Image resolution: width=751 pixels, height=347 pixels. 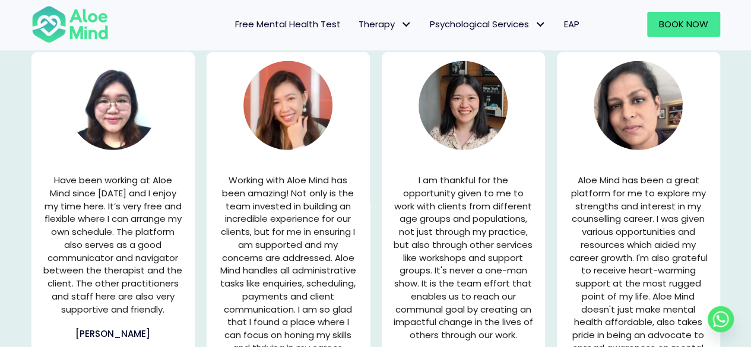 What do you see at coordinates (288, 24) in the screenshot?
I see `a: Free Mental Health Test` at bounding box center [288, 24].